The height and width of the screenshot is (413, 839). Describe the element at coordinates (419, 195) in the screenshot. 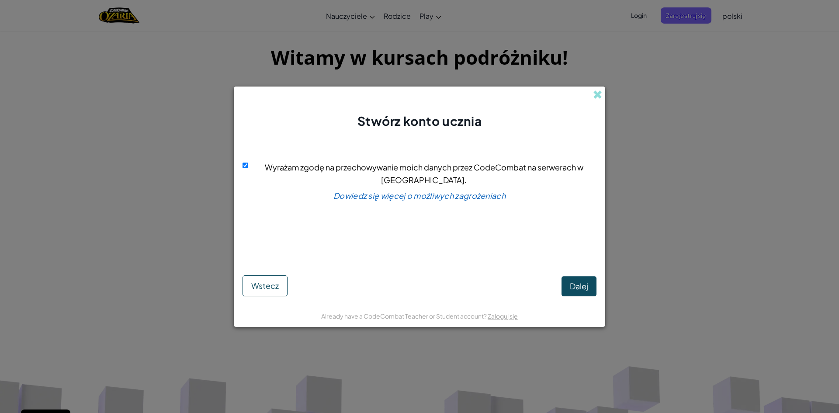

I see `a: Dowiedz się więcej o możliwych zagrożeniach` at that location.